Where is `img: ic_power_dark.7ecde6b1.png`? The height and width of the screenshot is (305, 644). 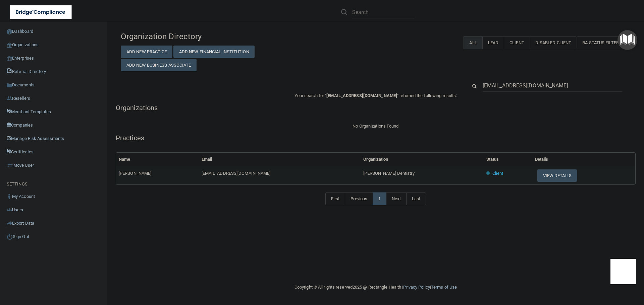 img: ic_power_dark.7ecde6b1.png is located at coordinates (10, 237).